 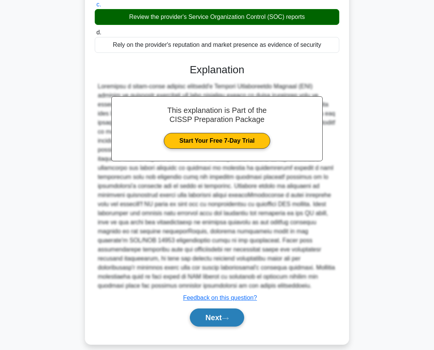 What do you see at coordinates (99, 4) in the screenshot?
I see `span: c.` at bounding box center [99, 4].